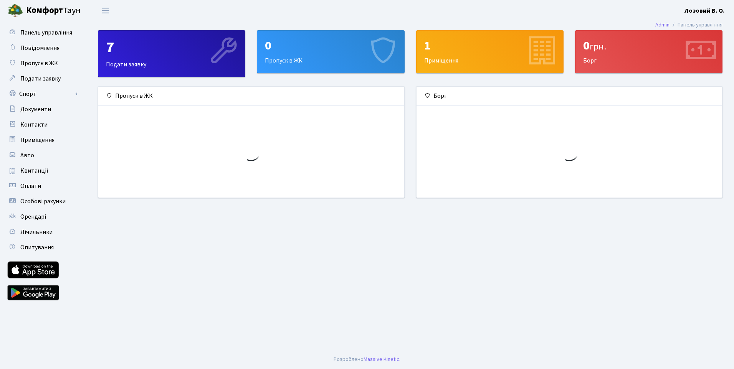 This screenshot has height=369, width=734. I want to click on span: Особові рахунки, so click(43, 202).